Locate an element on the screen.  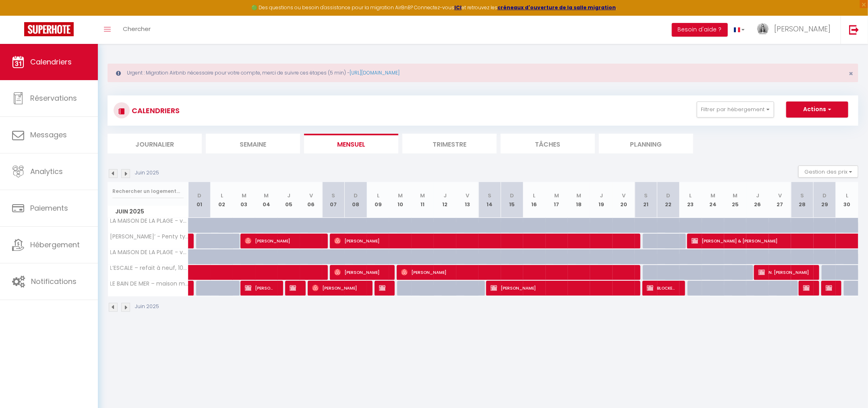
strong: créneaux d'ouverture de la salle migration is located at coordinates (557, 7).